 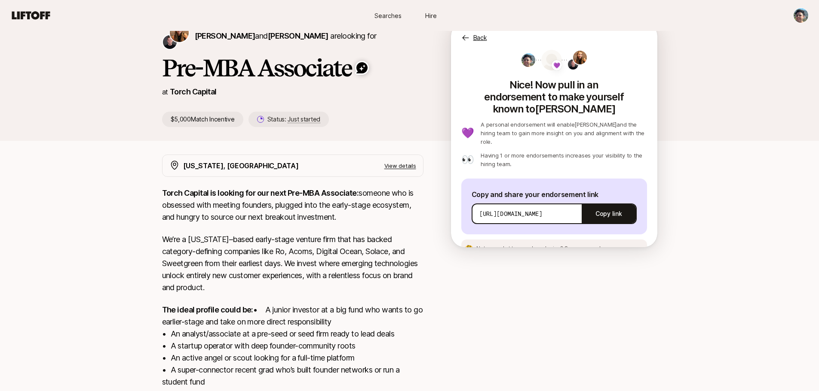 I want to click on strong: The ideal profile could be:, so click(x=208, y=310).